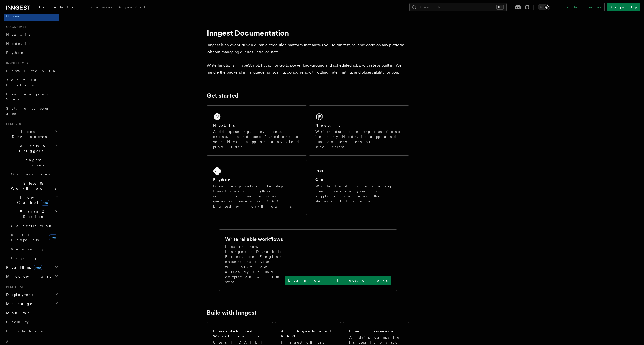 Image resolution: width=644 pixels, height=345 pixels. What do you see at coordinates (15, 53) in the screenshot?
I see `span: Python` at bounding box center [15, 53].